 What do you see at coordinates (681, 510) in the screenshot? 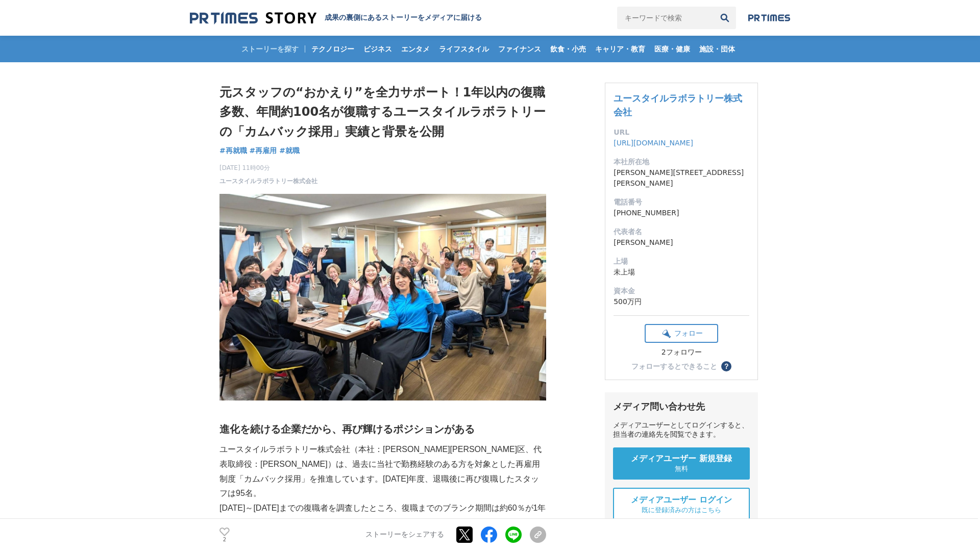
I see `span: 既に登録済みの方はこちら` at bounding box center [681, 510].